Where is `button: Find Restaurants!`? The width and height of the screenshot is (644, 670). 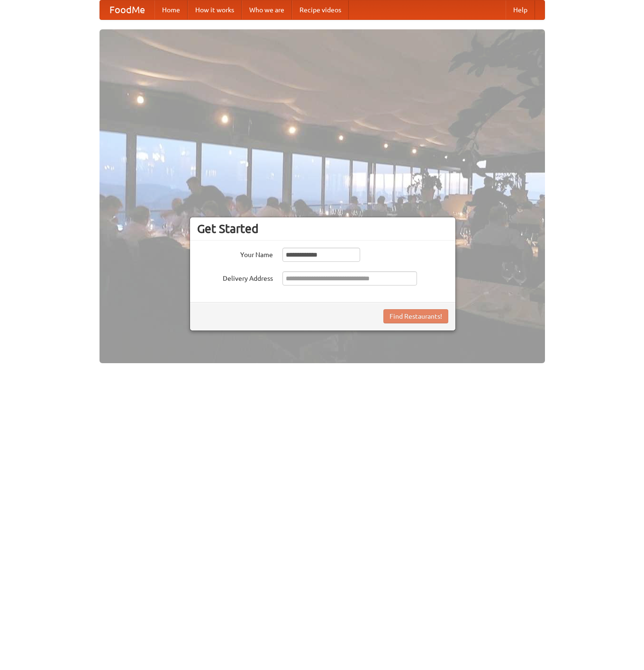
button: Find Restaurants! is located at coordinates (415, 316).